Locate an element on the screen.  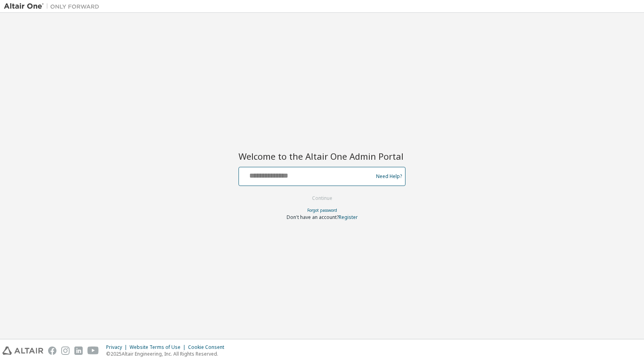
span: Don't have an account? is located at coordinates (312, 217).